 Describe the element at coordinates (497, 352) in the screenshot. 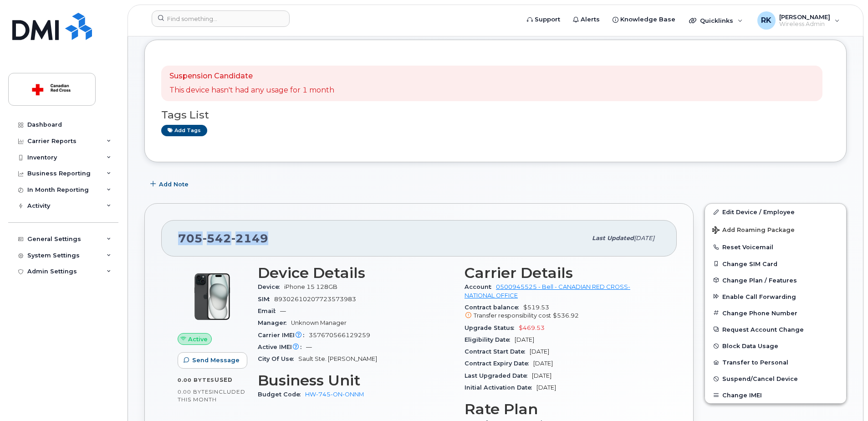

I see `span: Contract Start Date` at that location.